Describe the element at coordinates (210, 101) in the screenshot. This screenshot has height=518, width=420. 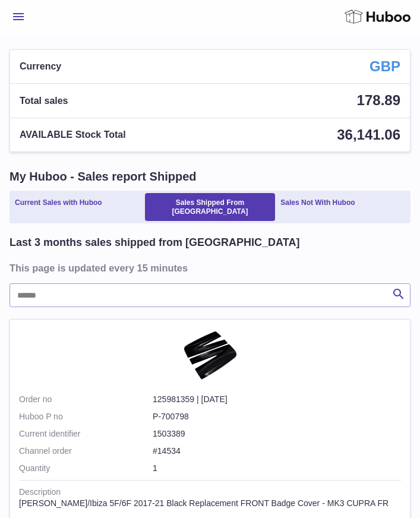
I see `a: Total sales 178.89` at that location.